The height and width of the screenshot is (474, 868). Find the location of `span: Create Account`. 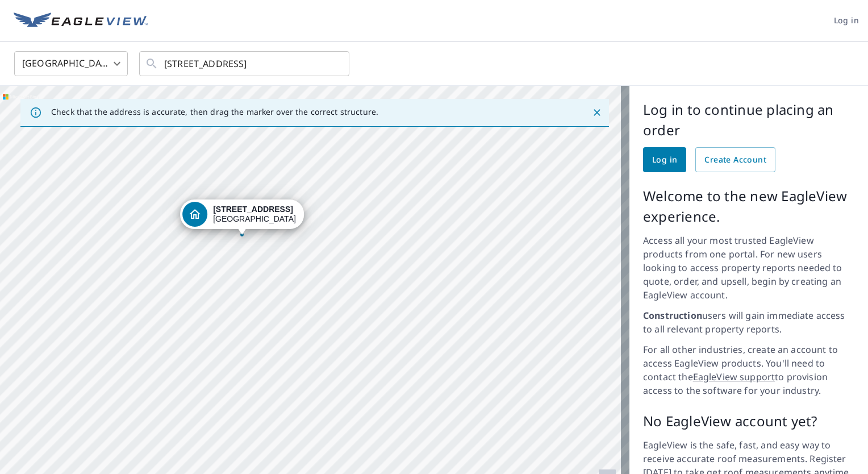

span: Create Account is located at coordinates (735, 159).